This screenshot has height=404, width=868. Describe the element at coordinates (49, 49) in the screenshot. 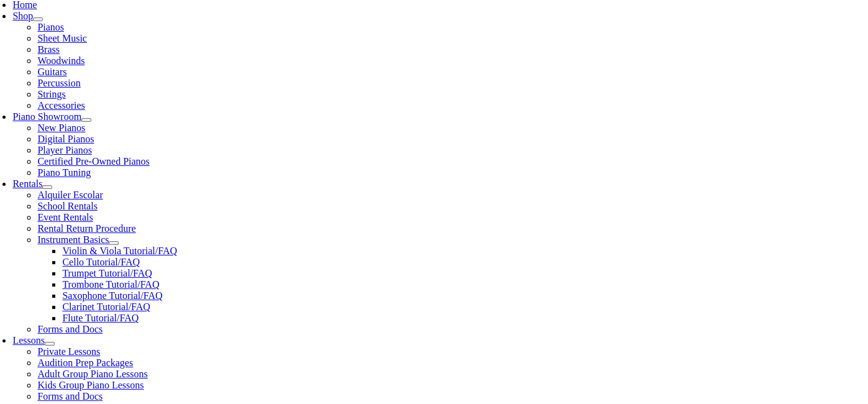

I see `span: Brass` at that location.